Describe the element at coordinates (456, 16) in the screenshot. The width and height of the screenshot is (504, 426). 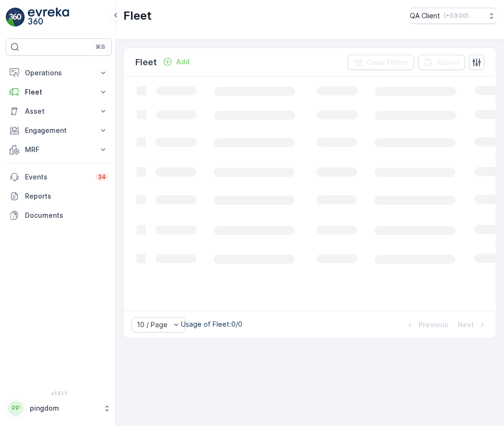
I see `p: ( +03:00 )` at that location.